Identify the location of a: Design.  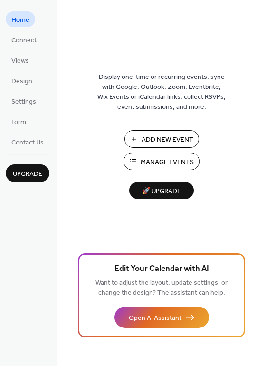
(22, 80).